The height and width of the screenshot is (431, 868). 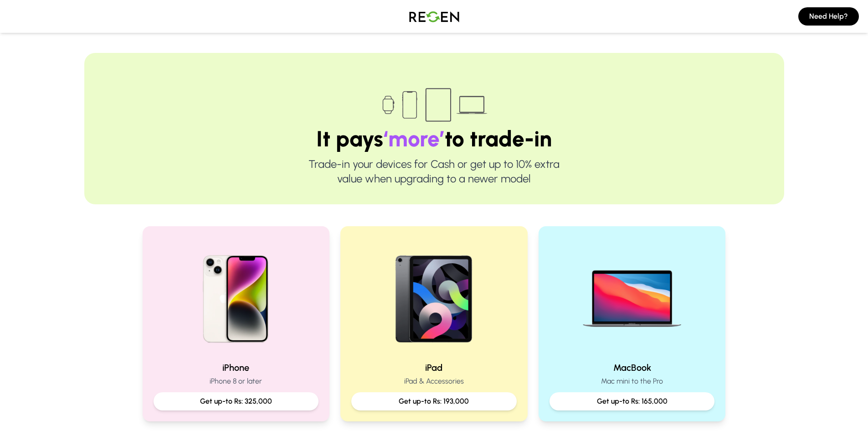 What do you see at coordinates (434, 402) in the screenshot?
I see `p: Get up-to Rs: 193,000` at bounding box center [434, 402].